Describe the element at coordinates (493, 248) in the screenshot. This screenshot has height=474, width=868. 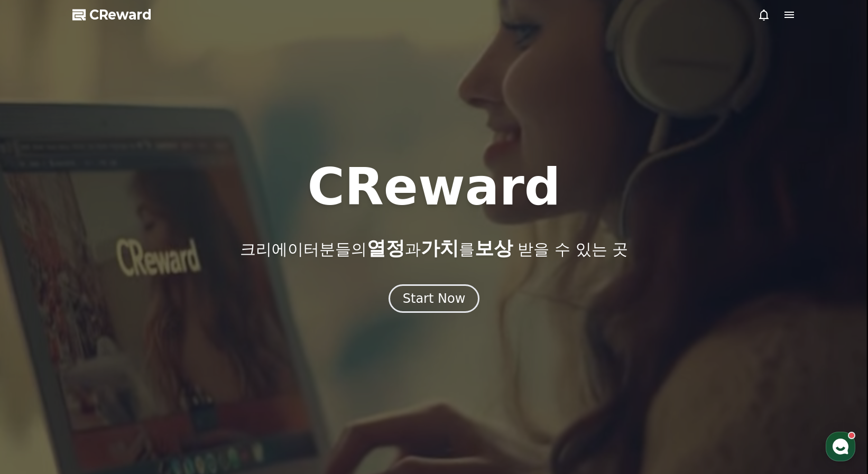
I see `span: 보상` at that location.